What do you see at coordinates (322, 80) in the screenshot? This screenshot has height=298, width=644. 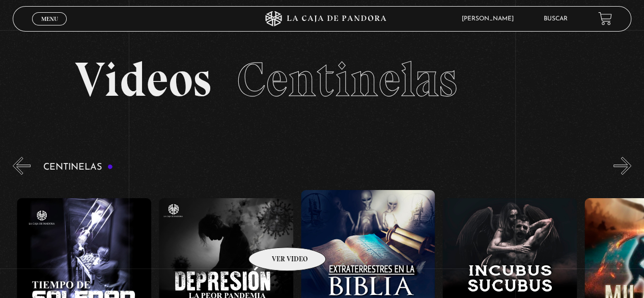 I see `h2: Videos` at bounding box center [322, 80].